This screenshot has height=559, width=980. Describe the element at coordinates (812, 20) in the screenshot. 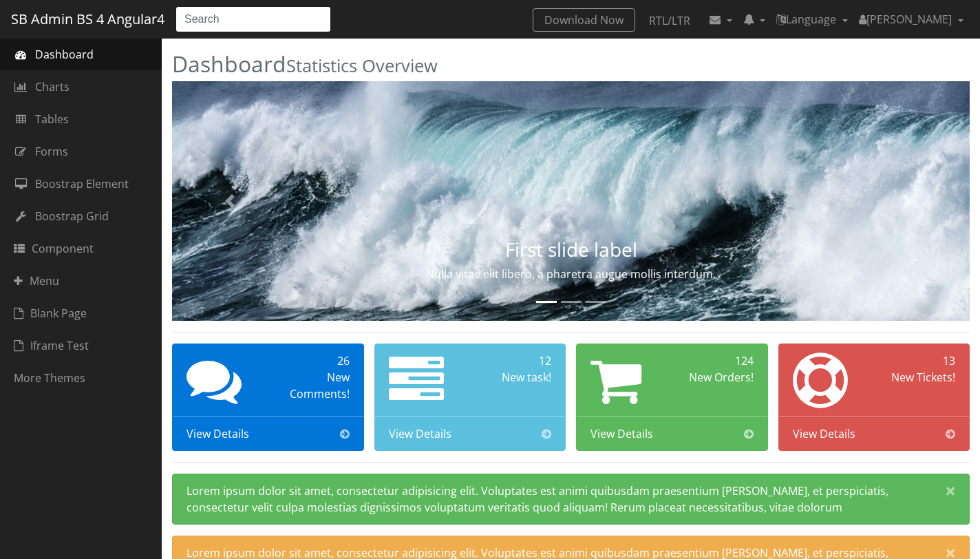

I see `a: Language` at that location.